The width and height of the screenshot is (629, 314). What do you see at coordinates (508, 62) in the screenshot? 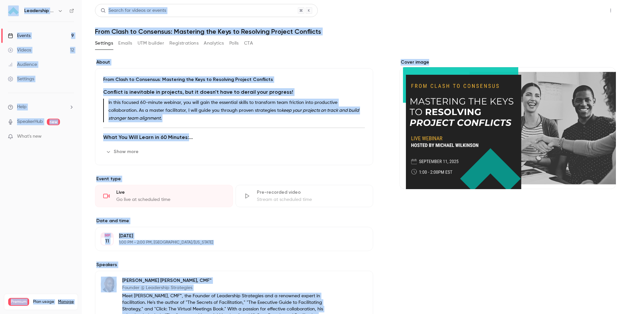
I see `label: Cover image` at bounding box center [508, 62].